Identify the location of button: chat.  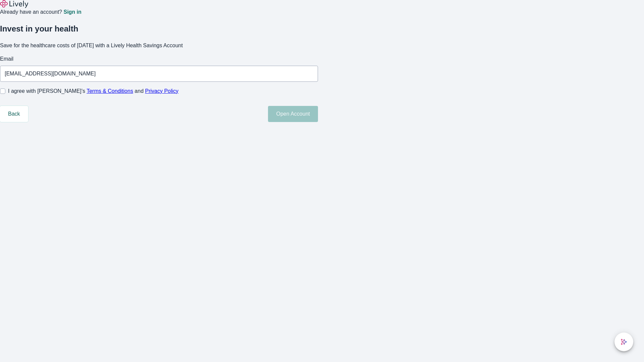
(624, 342).